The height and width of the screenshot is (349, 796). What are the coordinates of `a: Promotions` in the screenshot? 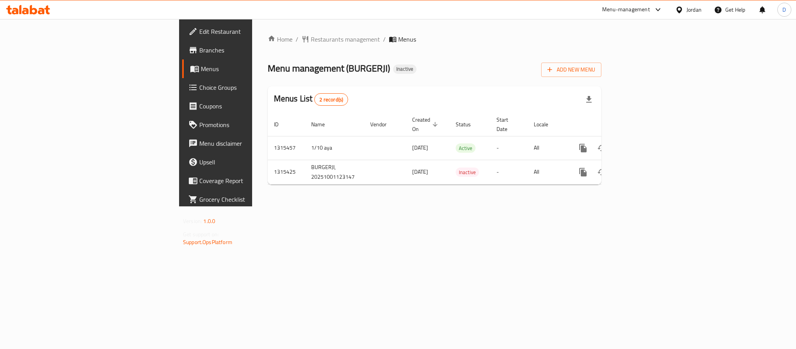 It's located at (247, 125).